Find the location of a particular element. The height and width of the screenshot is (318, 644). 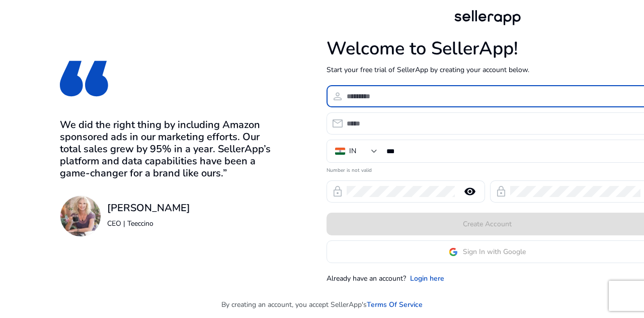

a: Terms Of Service is located at coordinates (395, 304).